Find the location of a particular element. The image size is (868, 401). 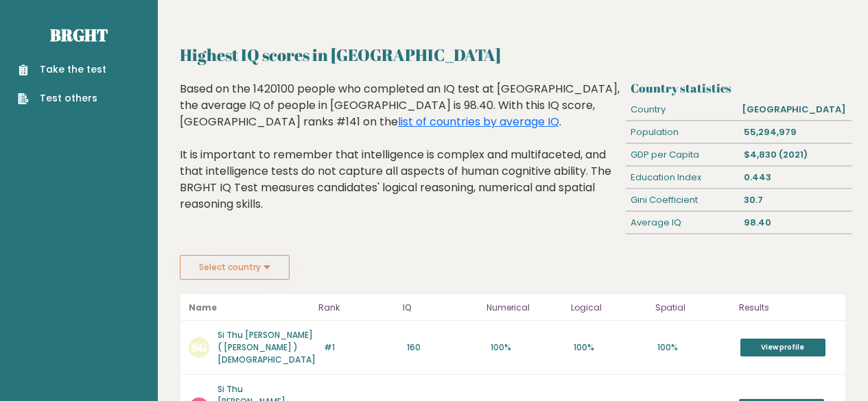

div: Country is located at coordinates (681, 110).